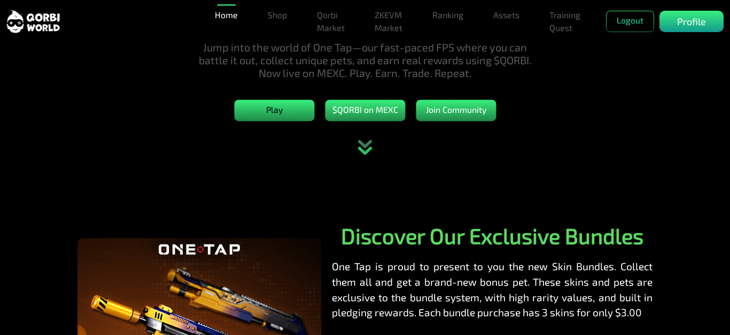 Image resolution: width=730 pixels, height=335 pixels. Describe the element at coordinates (506, 15) in the screenshot. I see `a: Assets` at that location.